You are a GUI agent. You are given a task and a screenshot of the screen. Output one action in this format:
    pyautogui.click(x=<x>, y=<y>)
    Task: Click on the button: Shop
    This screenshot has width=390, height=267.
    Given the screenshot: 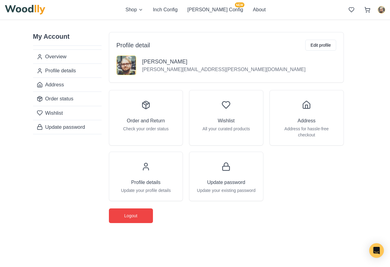 What is the action you would take?
    pyautogui.click(x=134, y=10)
    